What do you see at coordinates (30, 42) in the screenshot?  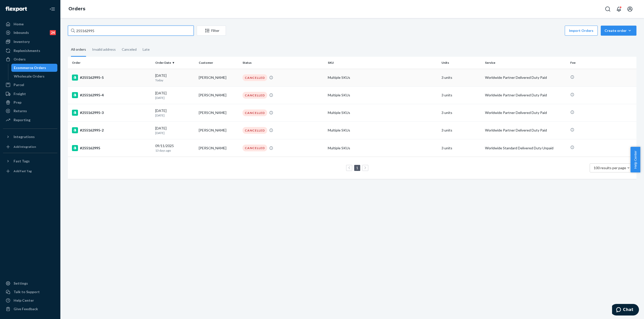 I see `a: Inventory` at bounding box center [30, 42].